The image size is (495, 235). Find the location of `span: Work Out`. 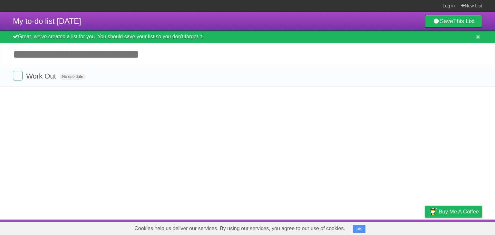

span: Work Out is located at coordinates (42, 76).